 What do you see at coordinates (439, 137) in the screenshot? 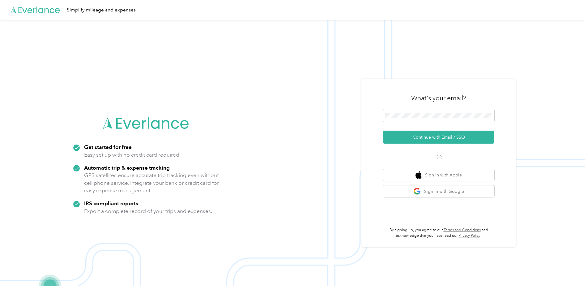
I see `button: Continue with Email / SSO` at bounding box center [439, 137].